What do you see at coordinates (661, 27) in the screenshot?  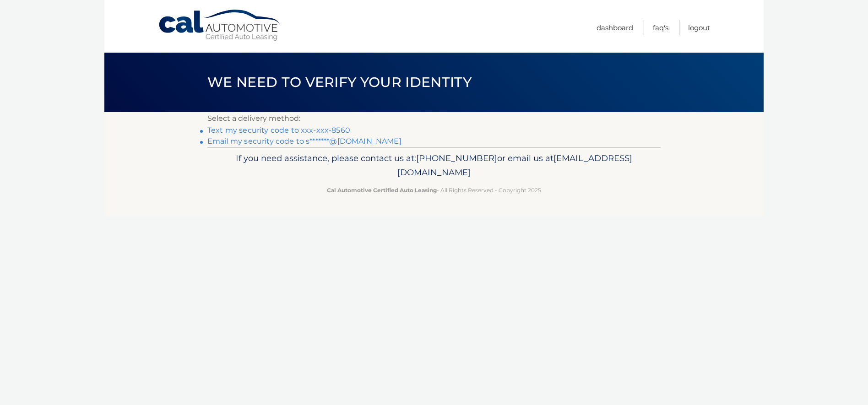 I see `a: FAQ's` at bounding box center [661, 27].